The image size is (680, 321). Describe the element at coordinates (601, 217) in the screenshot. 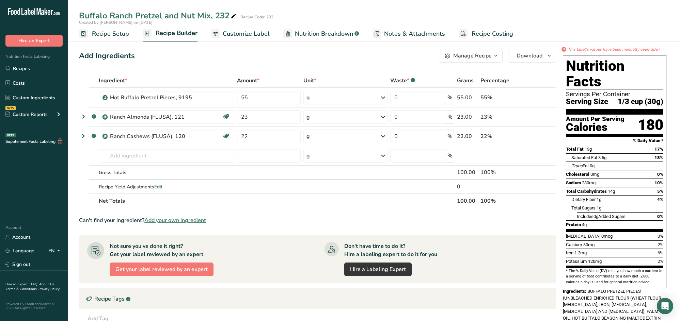

I see `span: Includes Added Sugars` at that location.